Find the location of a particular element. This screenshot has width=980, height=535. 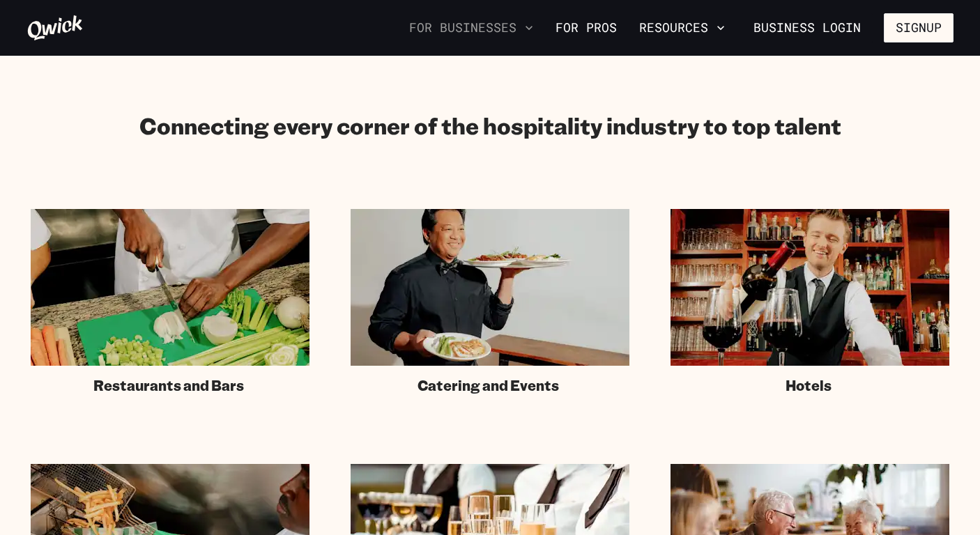

img: Chef in kitchen is located at coordinates (170, 287).